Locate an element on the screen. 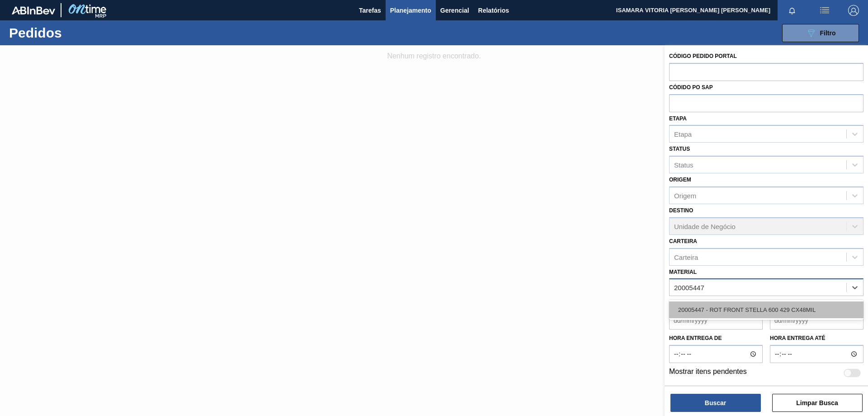 The height and width of the screenshot is (416, 868). div: Status is located at coordinates (684, 165).